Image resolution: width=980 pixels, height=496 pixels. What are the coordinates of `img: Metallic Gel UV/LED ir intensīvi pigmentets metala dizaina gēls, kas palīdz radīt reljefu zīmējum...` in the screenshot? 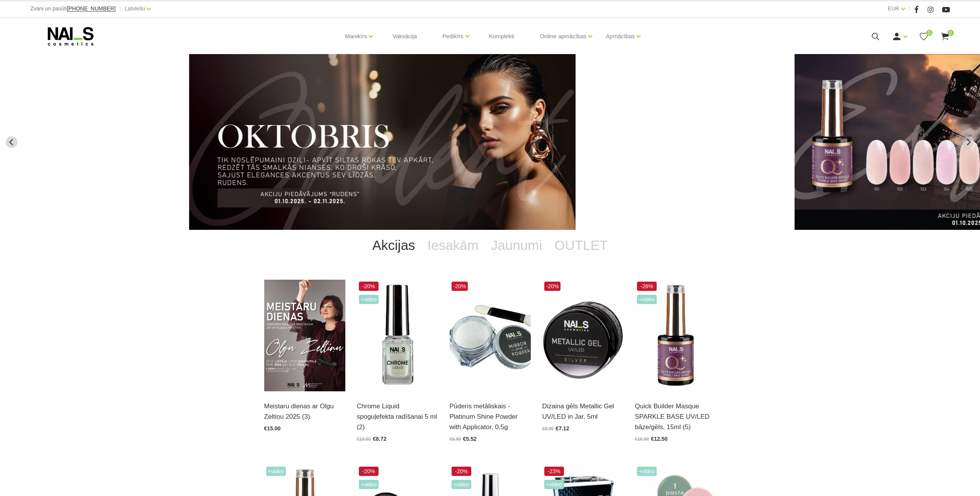 It's located at (583, 335).